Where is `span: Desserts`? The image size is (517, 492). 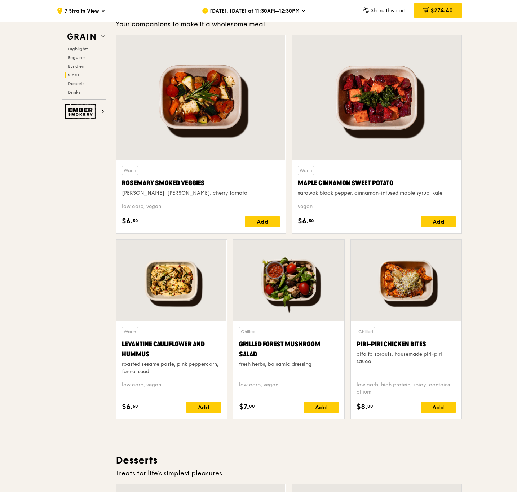
span: Desserts is located at coordinates (76, 84).